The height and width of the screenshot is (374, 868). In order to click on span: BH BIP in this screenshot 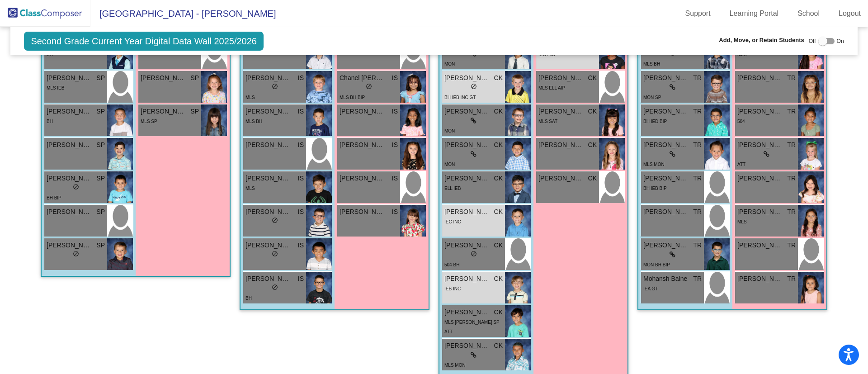, I will do `click(54, 198)`.